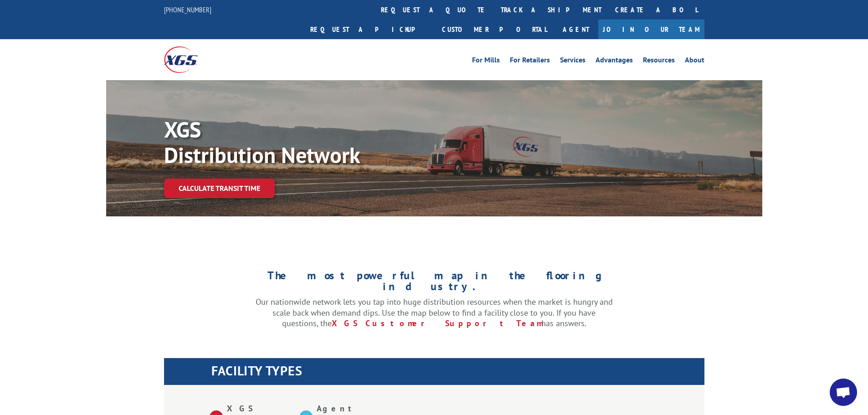  Describe the element at coordinates (530, 61) in the screenshot. I see `a: For Retailers` at that location.